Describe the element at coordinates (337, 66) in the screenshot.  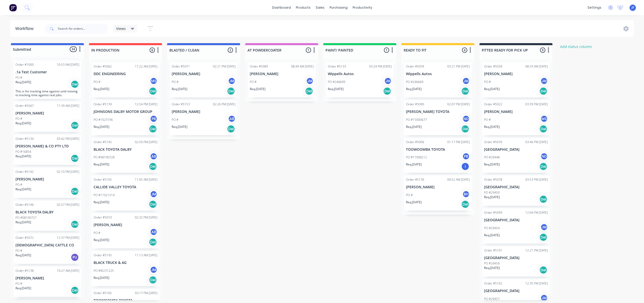
I see `div: Order #5133` at that location.